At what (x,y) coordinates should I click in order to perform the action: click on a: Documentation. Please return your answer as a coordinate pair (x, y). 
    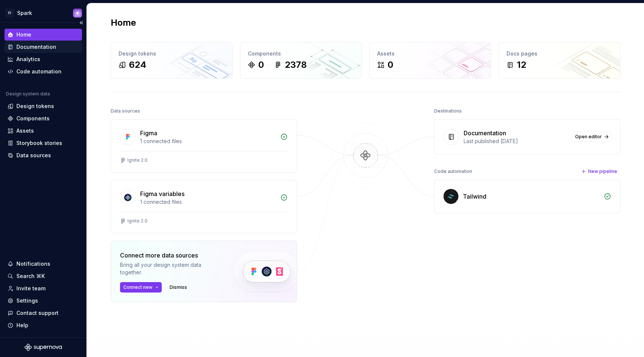
    Looking at the image, I should click on (43, 47).